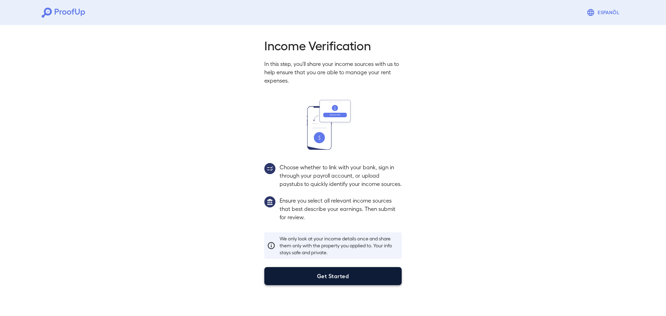 The width and height of the screenshot is (666, 316). Describe the element at coordinates (270, 202) in the screenshot. I see `img: group1.svg` at that location.